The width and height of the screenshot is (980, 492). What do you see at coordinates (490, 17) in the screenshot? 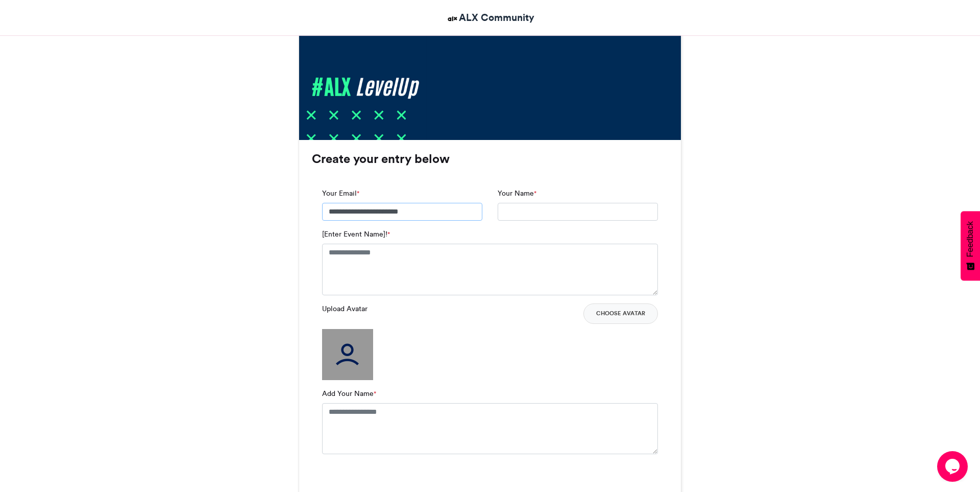
I see `a: ALX Community` at bounding box center [490, 17].